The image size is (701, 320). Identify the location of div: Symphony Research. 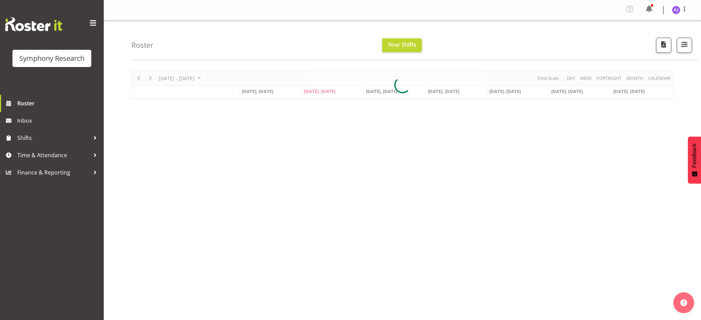
(52, 58).